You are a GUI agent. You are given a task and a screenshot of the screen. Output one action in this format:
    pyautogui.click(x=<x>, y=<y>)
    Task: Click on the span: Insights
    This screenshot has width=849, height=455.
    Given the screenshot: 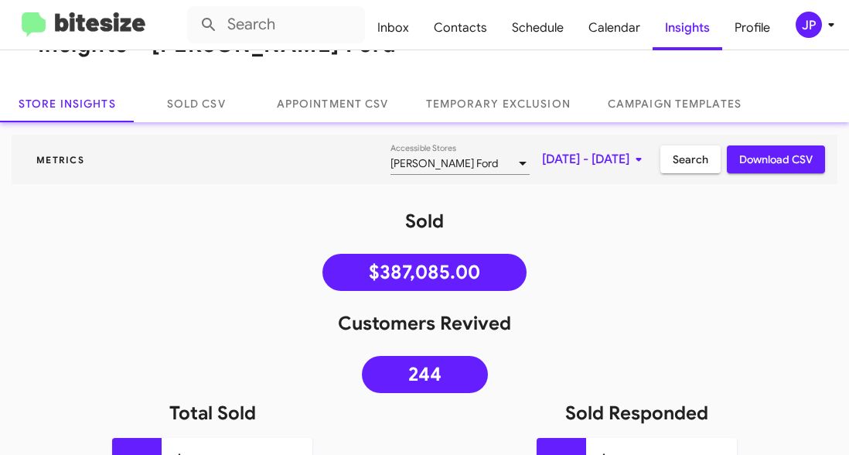 What is the action you would take?
    pyautogui.click(x=687, y=28)
    